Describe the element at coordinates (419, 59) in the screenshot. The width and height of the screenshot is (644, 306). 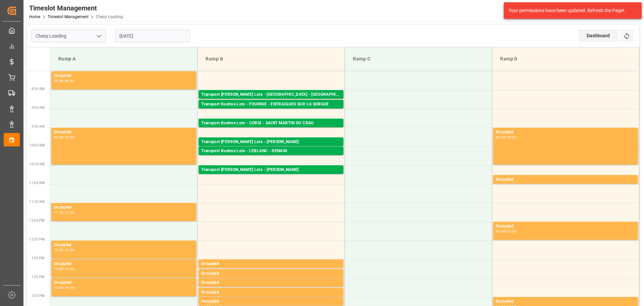
I see `div: Ramp C` at that location.